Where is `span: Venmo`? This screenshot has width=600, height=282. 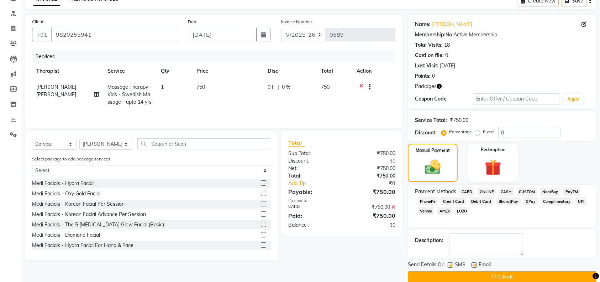
span: Venmo is located at coordinates (426, 210).